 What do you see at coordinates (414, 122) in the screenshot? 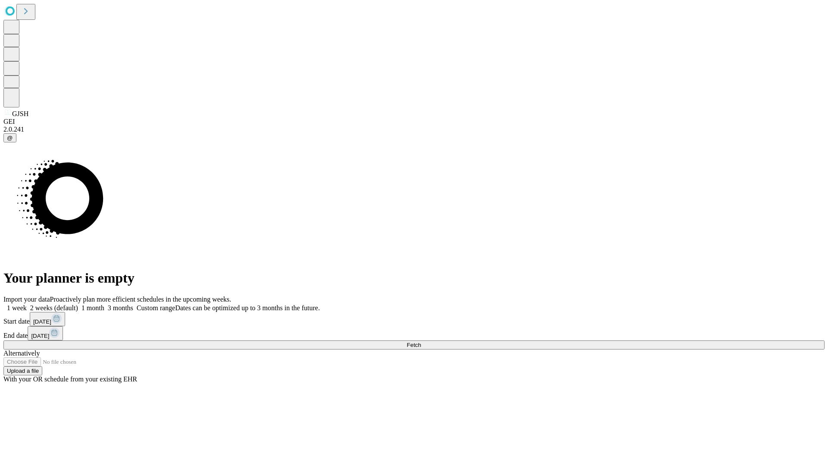
I see `div: GEI` at bounding box center [414, 122].